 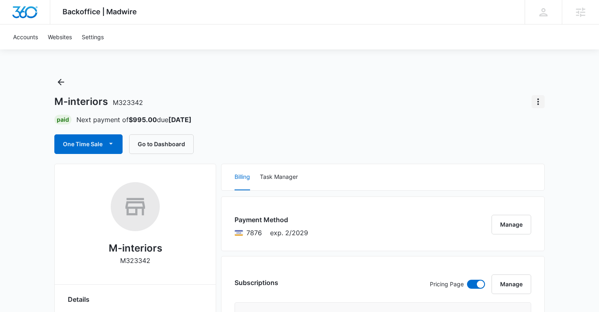 What do you see at coordinates (242, 177) in the screenshot?
I see `button: Billing` at bounding box center [242, 177].